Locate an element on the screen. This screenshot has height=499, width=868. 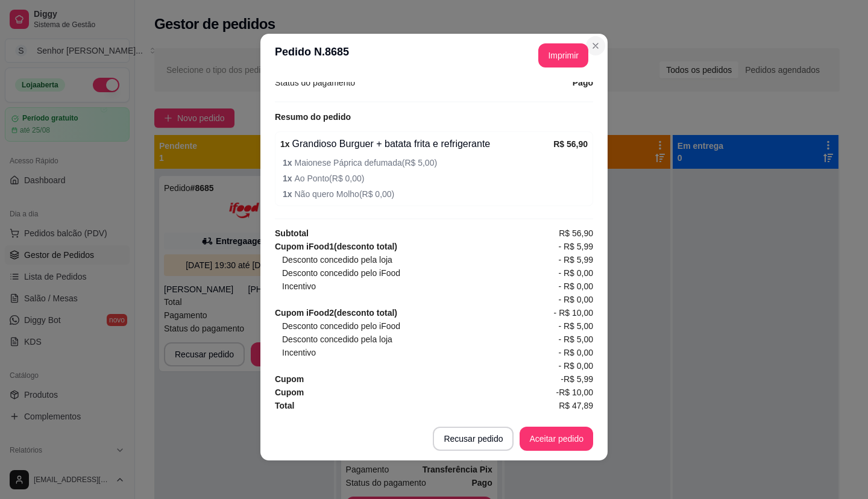
span: R$ 56,90 is located at coordinates (576, 233).